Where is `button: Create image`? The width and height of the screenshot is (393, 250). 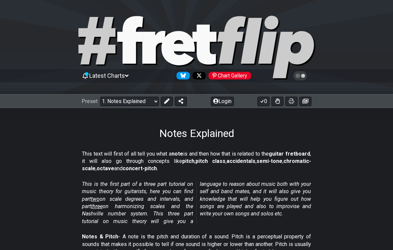 button: Create image is located at coordinates (305, 102).